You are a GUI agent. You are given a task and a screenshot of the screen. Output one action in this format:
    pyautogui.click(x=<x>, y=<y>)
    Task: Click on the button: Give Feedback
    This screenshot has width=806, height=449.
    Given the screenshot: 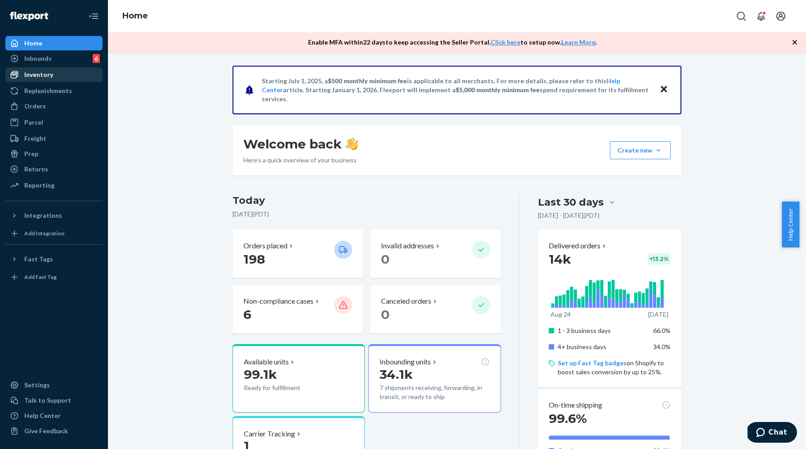 What is the action you would take?
    pyautogui.click(x=54, y=431)
    